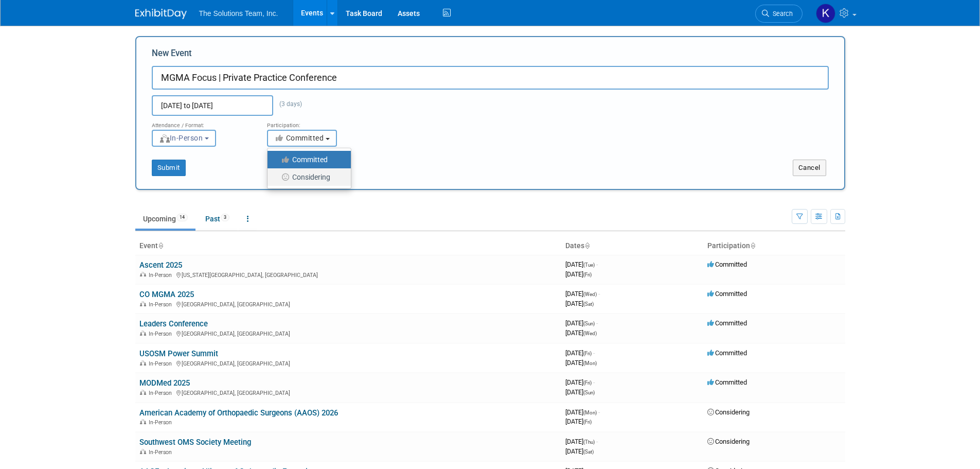  What do you see at coordinates (225, 217) in the screenshot?
I see `span: 3` at bounding box center [225, 217].